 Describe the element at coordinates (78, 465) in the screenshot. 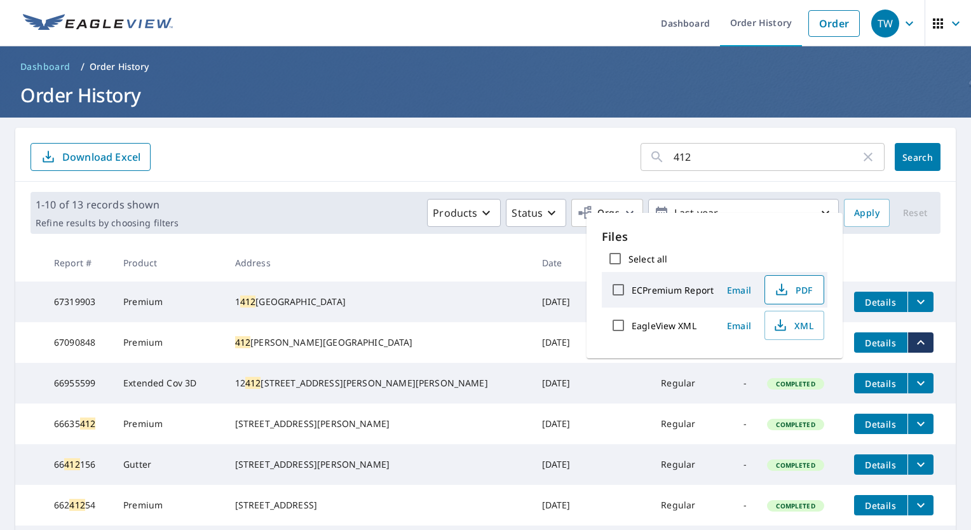

I see `td: 66 156` at that location.